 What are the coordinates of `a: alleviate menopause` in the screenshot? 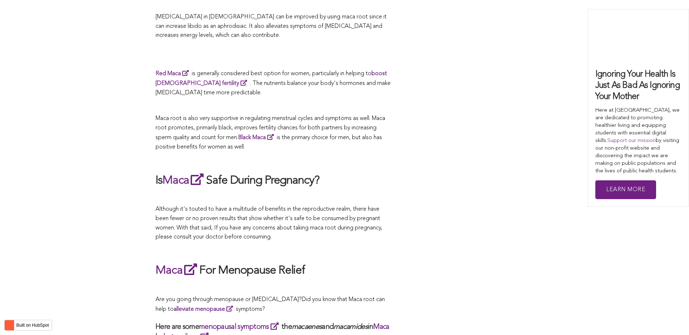 It's located at (205, 310).